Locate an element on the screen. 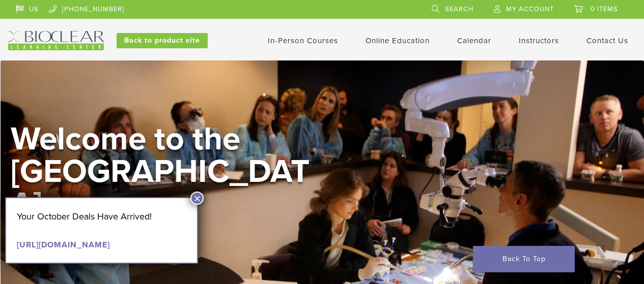 The height and width of the screenshot is (284, 644). span: My Account is located at coordinates (530, 9).